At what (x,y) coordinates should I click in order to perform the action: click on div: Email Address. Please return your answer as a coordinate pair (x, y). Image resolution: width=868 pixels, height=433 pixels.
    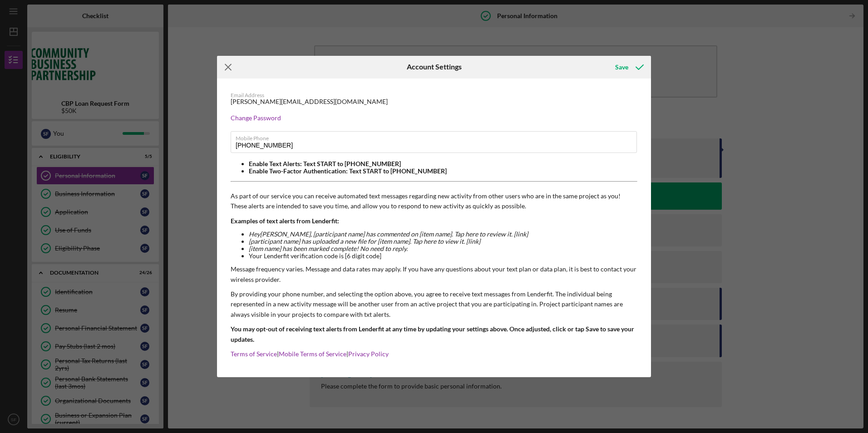
    Looking at the image, I should click on (434, 95).